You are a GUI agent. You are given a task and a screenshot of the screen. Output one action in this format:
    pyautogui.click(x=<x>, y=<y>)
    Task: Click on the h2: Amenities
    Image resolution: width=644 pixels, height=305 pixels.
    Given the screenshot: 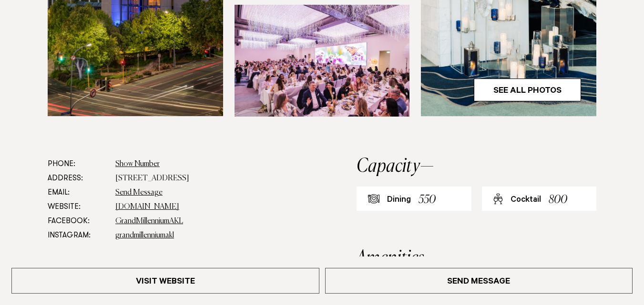 What is the action you would take?
    pyautogui.click(x=476, y=259)
    